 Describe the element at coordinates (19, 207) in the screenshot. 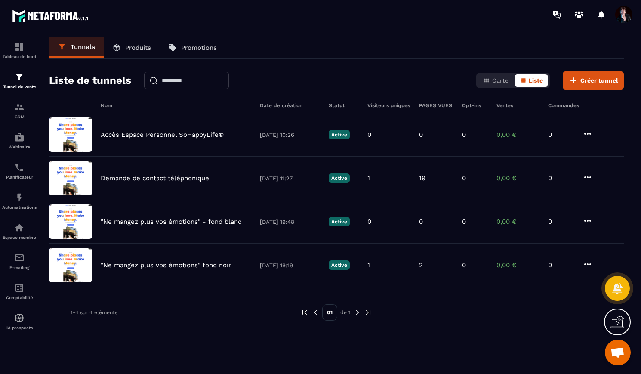

I see `p: Automatisations` at that location.